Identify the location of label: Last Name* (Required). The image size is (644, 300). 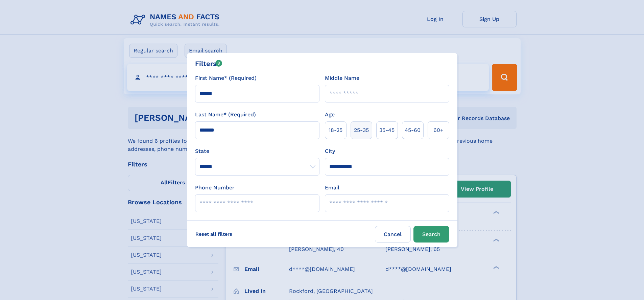
(226, 115).